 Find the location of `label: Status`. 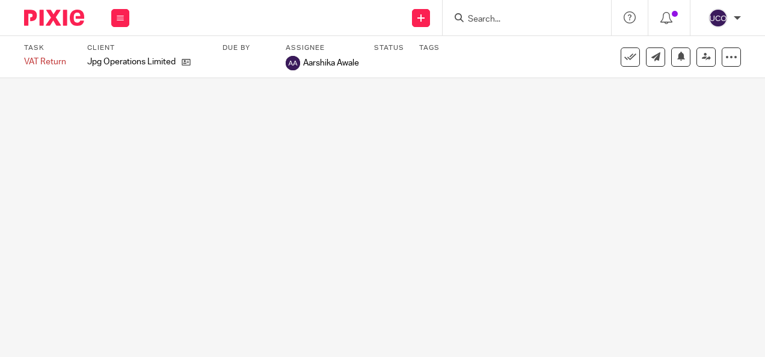

label: Status is located at coordinates (389, 48).